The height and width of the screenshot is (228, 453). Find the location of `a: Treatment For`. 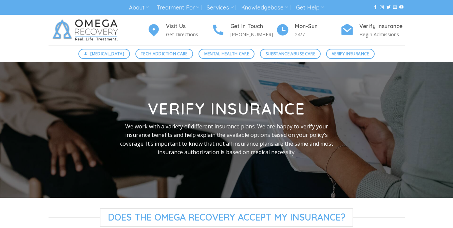

a: Treatment For is located at coordinates (178, 7).